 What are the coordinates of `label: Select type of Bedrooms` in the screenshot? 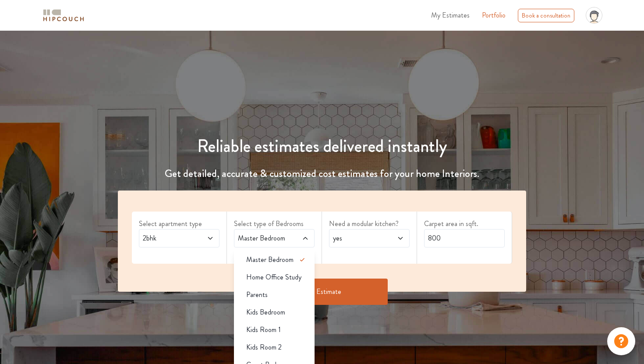 It's located at (274, 224).